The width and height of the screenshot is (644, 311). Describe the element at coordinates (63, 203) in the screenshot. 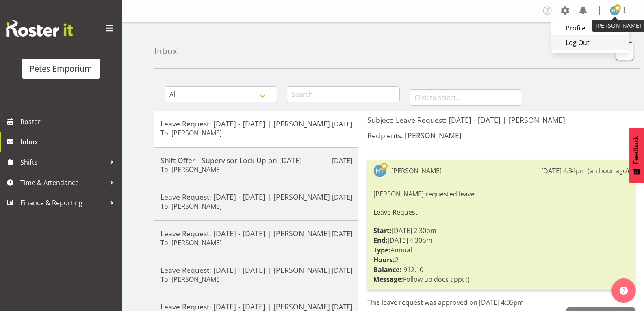

I see `span: Finance & Reporting` at that location.